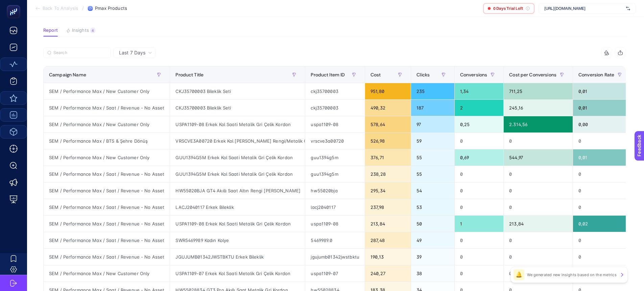 Image resolution: width=644 pixels, height=291 pixels. I want to click on div: 490,32, so click(387, 108).